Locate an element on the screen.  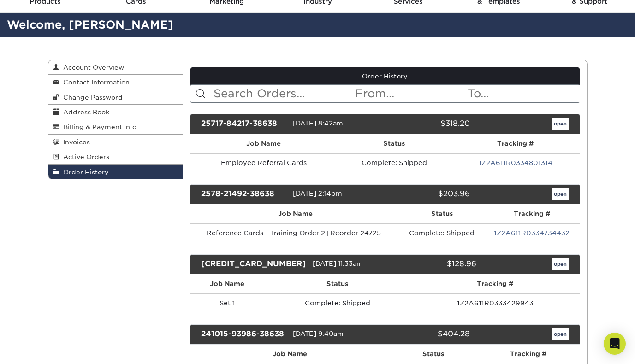
span: Active Orders is located at coordinates (84, 156).